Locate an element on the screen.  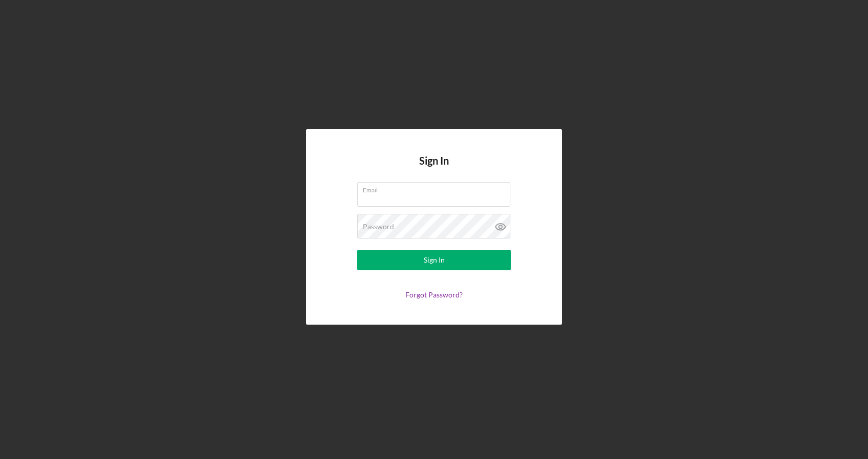
label: Email is located at coordinates (437, 188).